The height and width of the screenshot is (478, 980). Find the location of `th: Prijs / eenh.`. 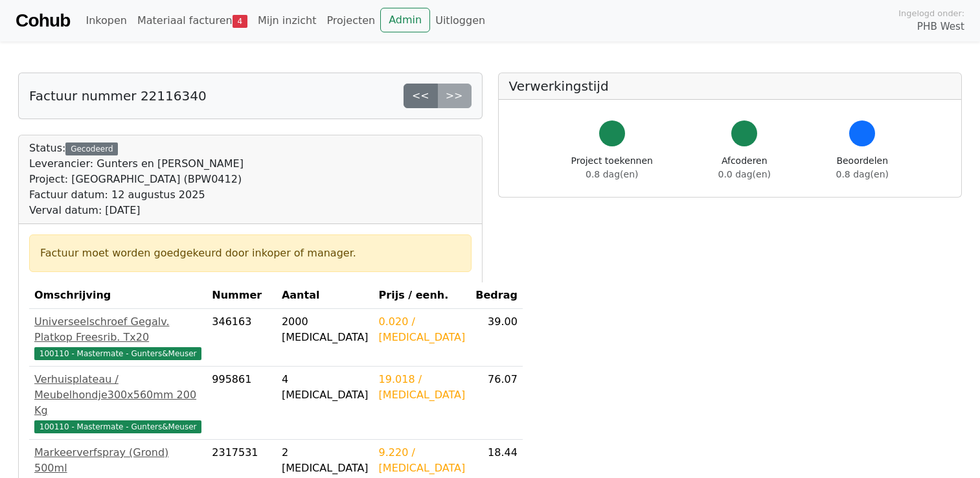

th: Prijs / eenh. is located at coordinates (422, 295).